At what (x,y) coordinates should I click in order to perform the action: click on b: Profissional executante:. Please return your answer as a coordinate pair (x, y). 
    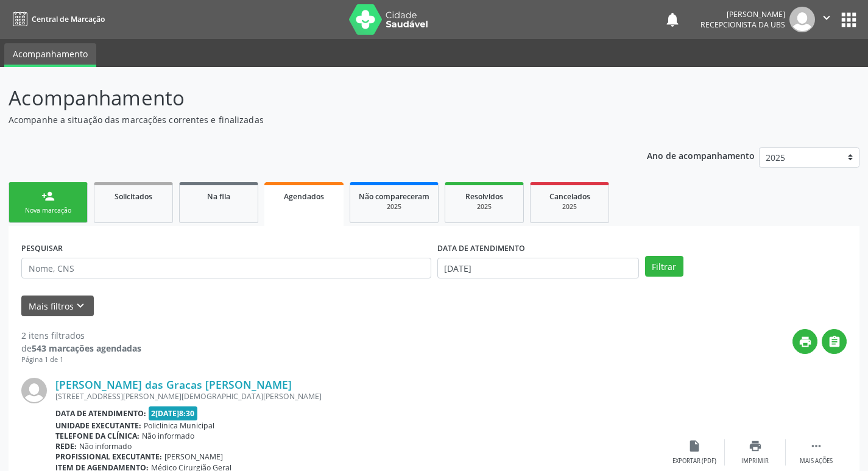
    Looking at the image, I should click on (109, 456).